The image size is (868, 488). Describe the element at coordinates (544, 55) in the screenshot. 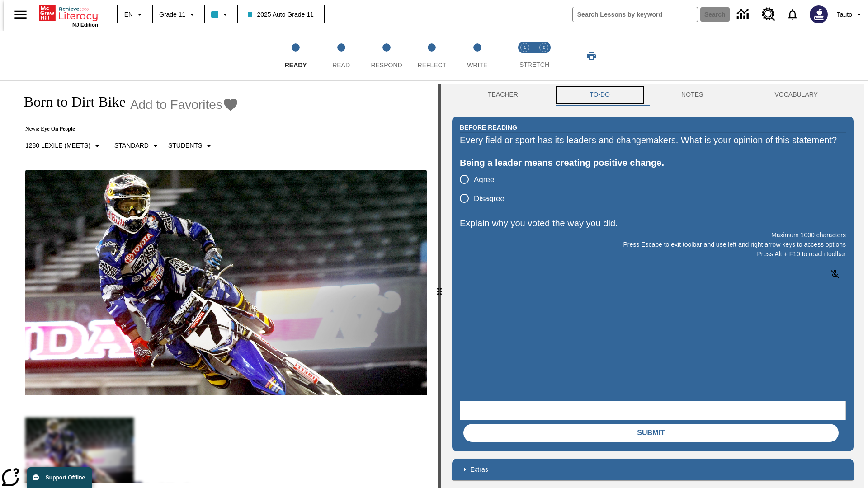

I see `button: Stretch Respond step 2 of 2` at that location.